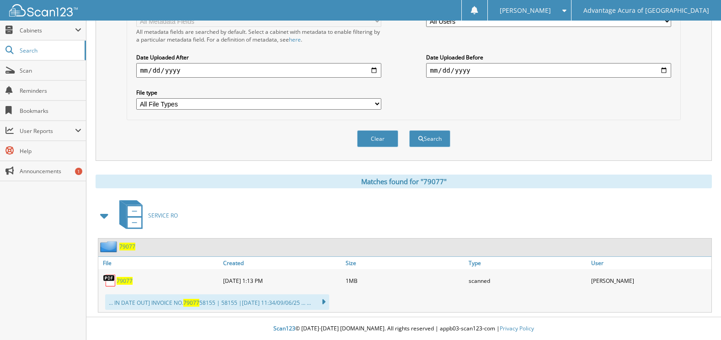  Describe the element at coordinates (50, 70) in the screenshot. I see `span: Scan` at that location.